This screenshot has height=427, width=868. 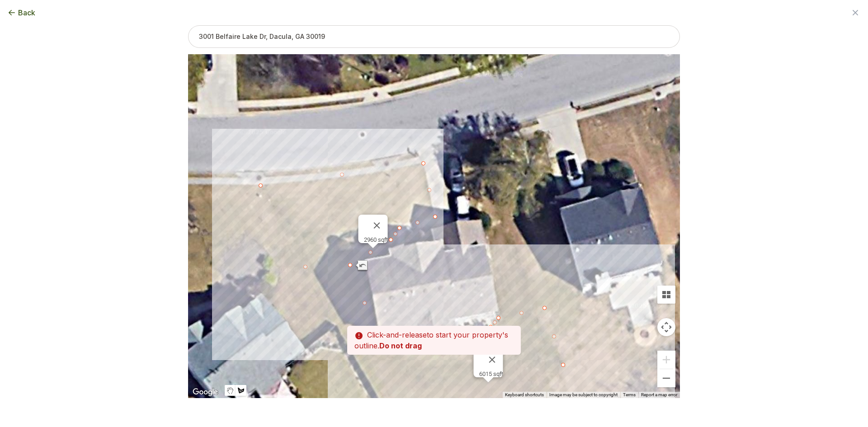 What do you see at coordinates (375, 239) in the screenshot?
I see `div: 2960 sqft` at bounding box center [375, 239].